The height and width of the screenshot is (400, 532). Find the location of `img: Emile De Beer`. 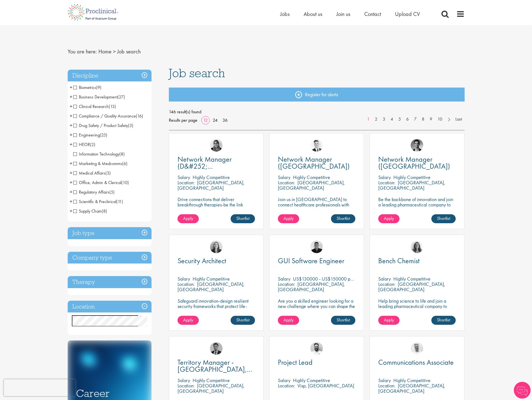

img: Emile De Beer is located at coordinates (317, 348).